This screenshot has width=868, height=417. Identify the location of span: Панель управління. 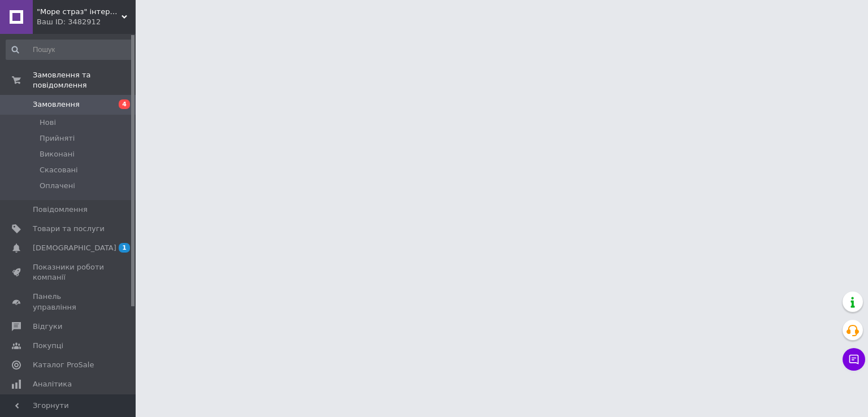
(68, 302).